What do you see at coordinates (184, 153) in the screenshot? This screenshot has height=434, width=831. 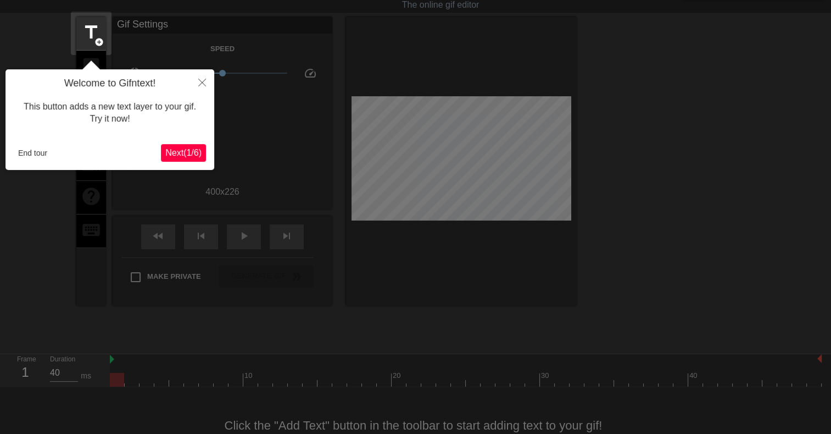 I see `button: Next` at bounding box center [184, 153].